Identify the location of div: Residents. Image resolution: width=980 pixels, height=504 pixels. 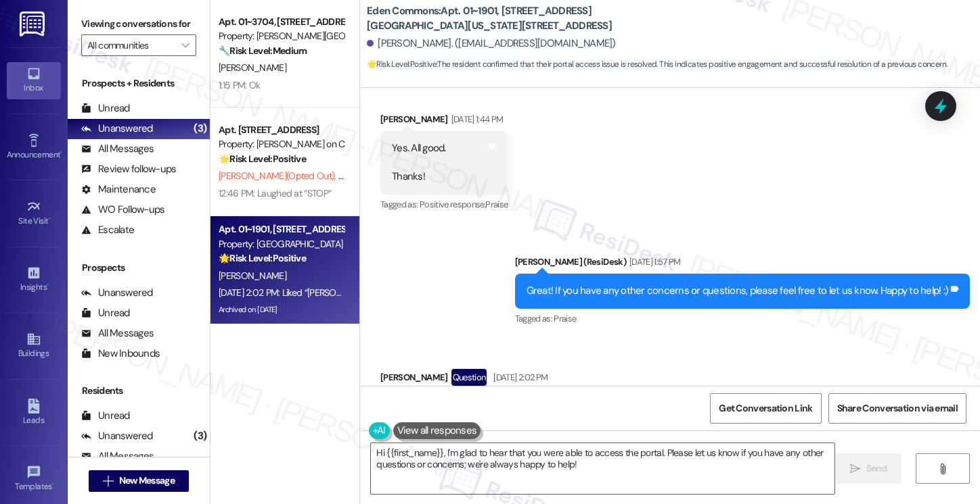
(139, 391).